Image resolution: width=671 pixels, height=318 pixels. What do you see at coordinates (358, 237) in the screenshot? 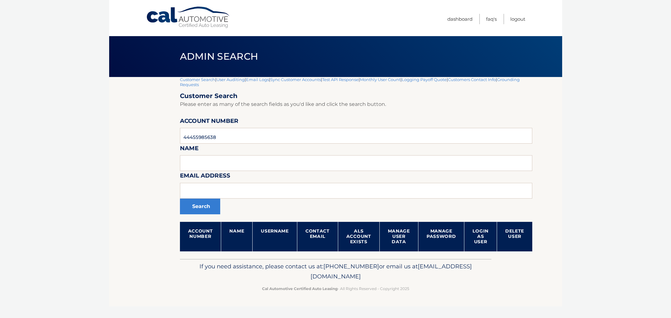
I see `th: ALS Account Exists` at bounding box center [358, 237].